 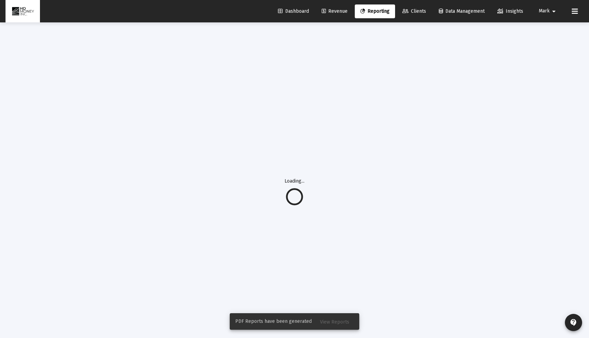 What do you see at coordinates (375, 11) in the screenshot?
I see `a: Reporting` at bounding box center [375, 11].